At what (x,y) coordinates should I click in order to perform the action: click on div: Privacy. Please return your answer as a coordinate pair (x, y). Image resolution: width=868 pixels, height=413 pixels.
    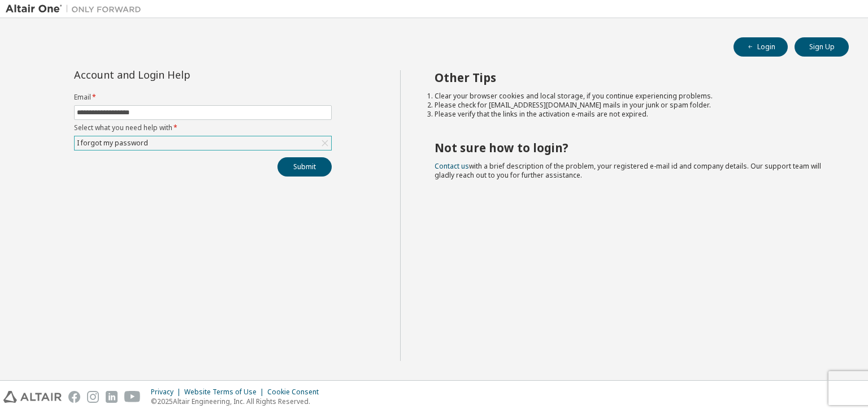
    Looking at the image, I should click on (167, 392).